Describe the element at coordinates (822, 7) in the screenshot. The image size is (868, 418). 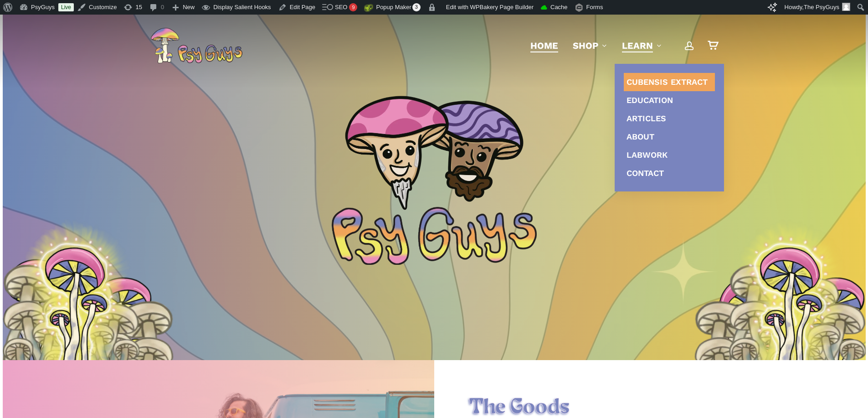
I see `span: The PsyGuys` at that location.